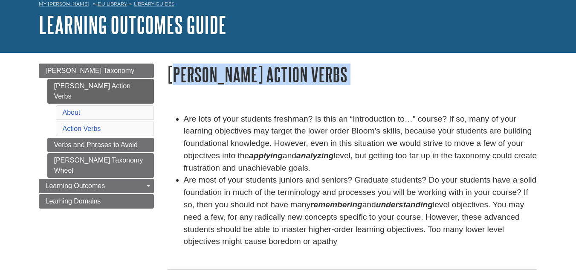 The image size is (576, 270). Describe the element at coordinates (112, 4) in the screenshot. I see `a: DU Library` at that location.